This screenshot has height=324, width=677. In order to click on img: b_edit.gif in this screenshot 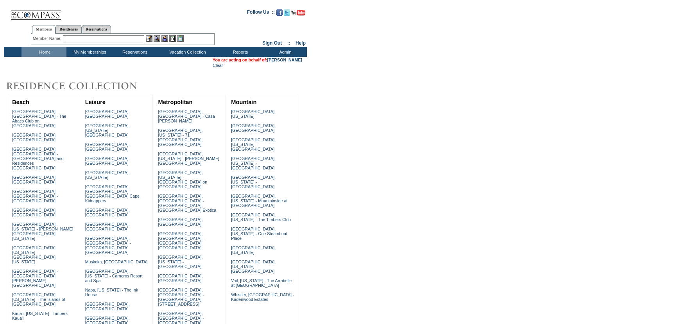, I will do `click(149, 38)`.